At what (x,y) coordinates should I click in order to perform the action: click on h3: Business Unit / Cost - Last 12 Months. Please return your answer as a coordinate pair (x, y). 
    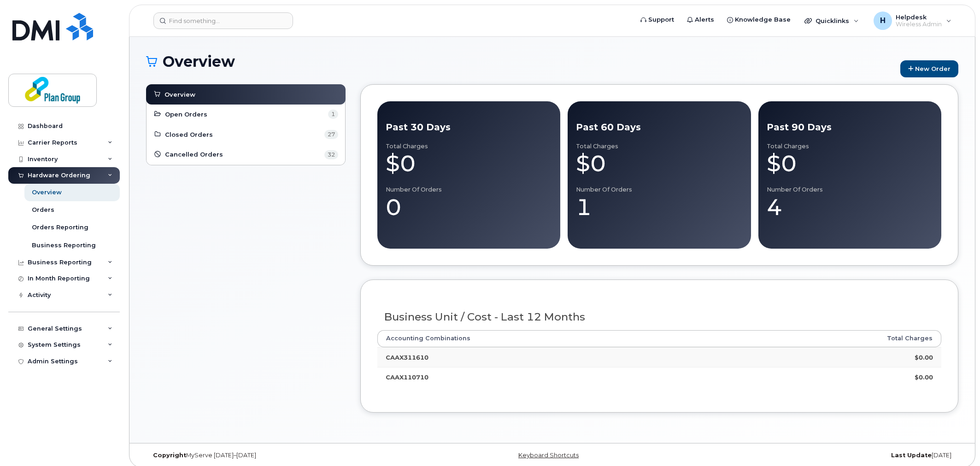
    Looking at the image, I should click on (659, 317).